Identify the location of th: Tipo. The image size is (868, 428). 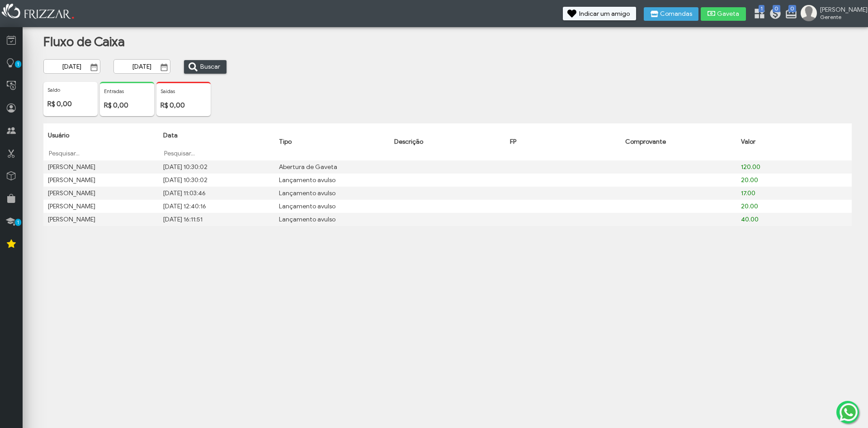
(332, 142).